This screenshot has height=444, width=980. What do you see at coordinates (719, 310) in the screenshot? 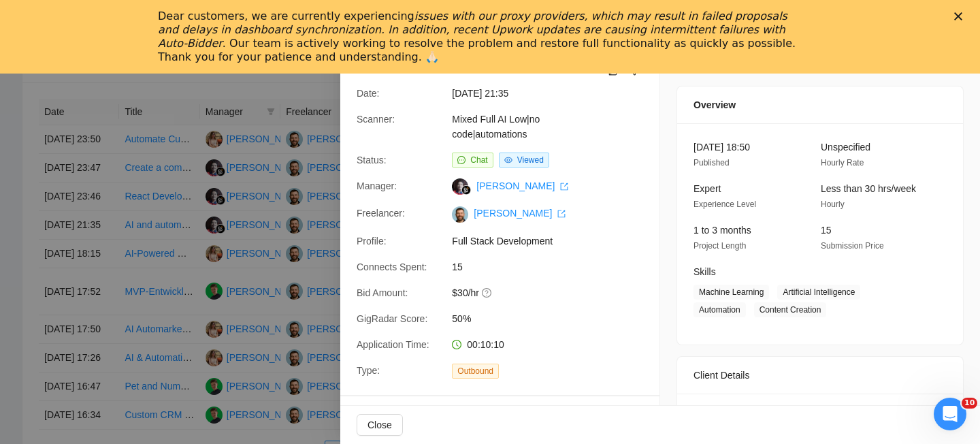
I see `span: Automation` at bounding box center [719, 310].